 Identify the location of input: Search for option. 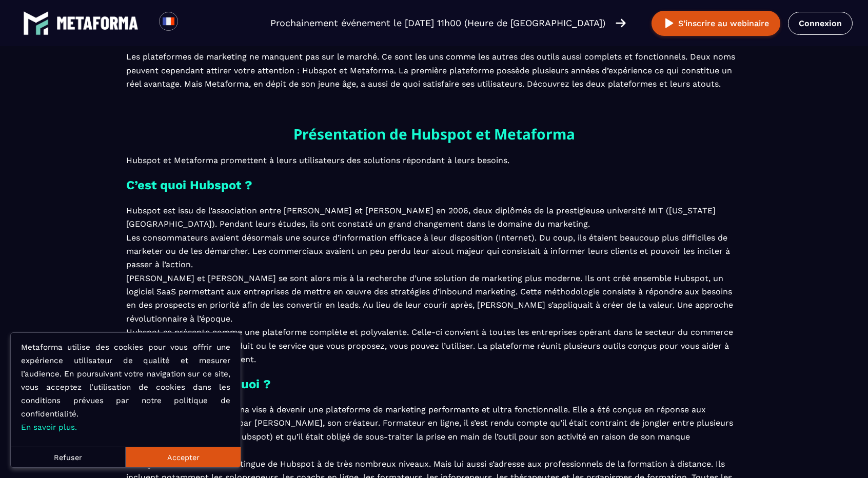
(191, 23).